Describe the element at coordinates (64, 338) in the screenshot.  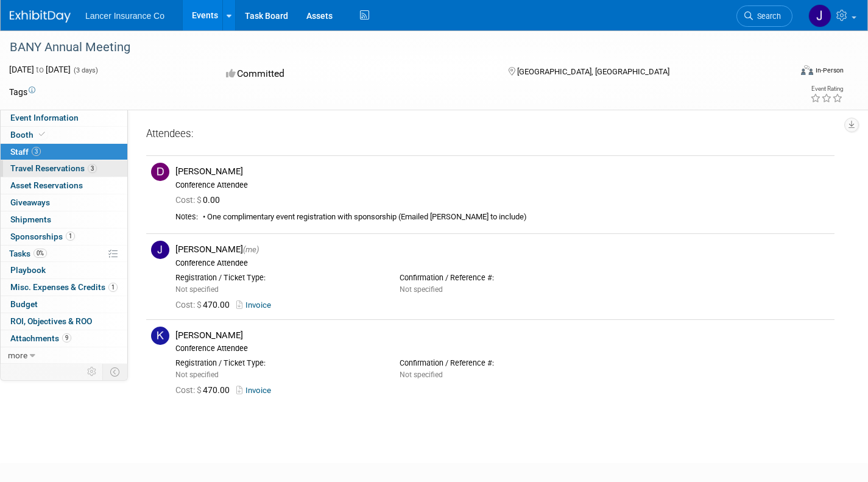
I see `a: Attachments9` at that location.